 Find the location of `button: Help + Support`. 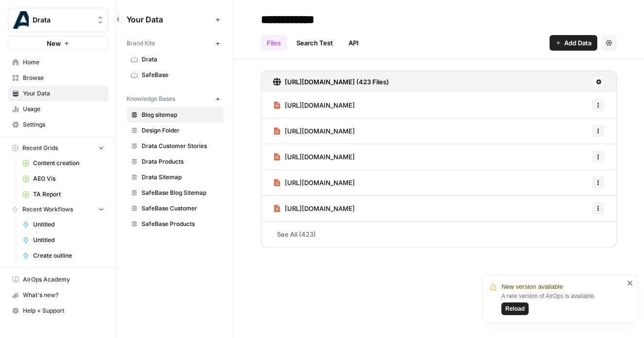

button: Help + Support is located at coordinates (58, 311).